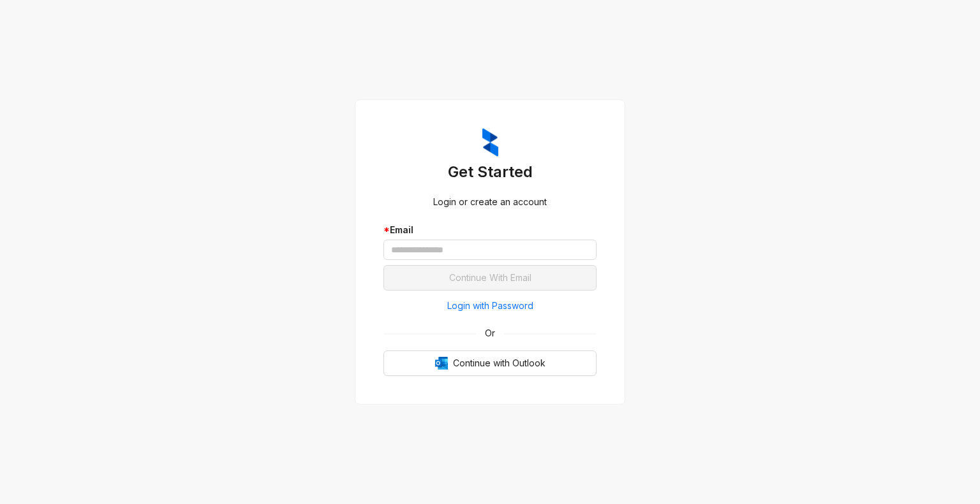 This screenshot has width=980, height=504. Describe the element at coordinates (490, 363) in the screenshot. I see `button: OutlookContinue with Outlook` at that location.